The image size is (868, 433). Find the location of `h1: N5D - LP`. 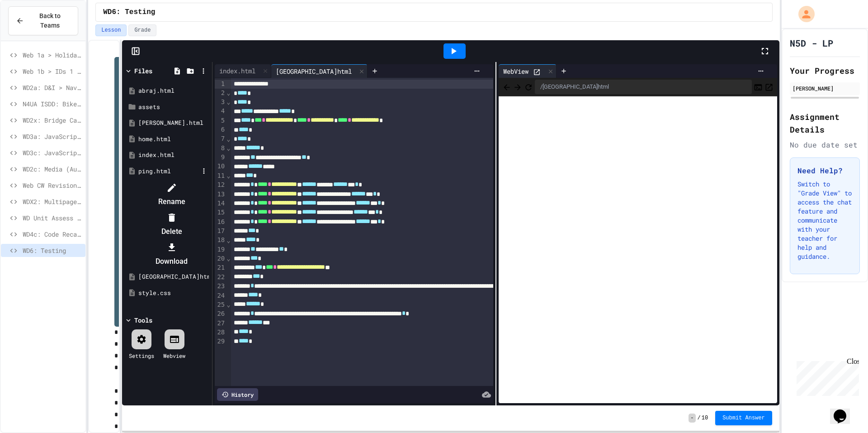

h1: N5D - LP is located at coordinates (812, 43).